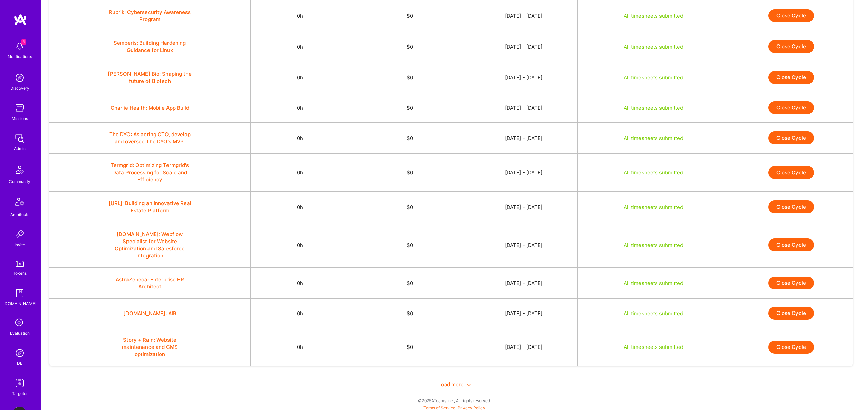  I want to click on img: logo, so click(20, 19).